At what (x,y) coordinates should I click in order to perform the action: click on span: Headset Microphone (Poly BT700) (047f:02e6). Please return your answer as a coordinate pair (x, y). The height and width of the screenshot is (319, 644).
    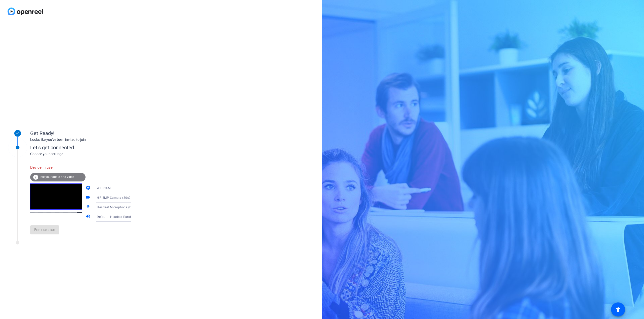
    Looking at the image, I should click on (131, 207).